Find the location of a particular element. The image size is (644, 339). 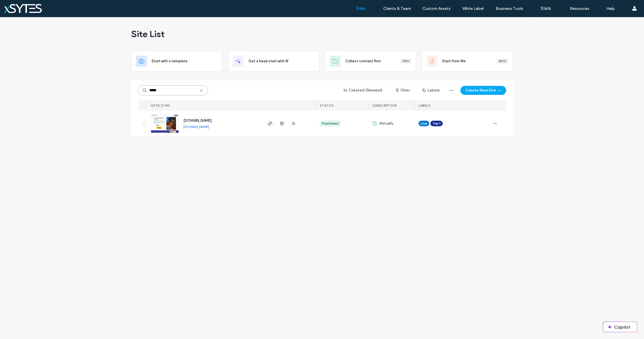

span: SUBSCRIPTION is located at coordinates (385, 106).